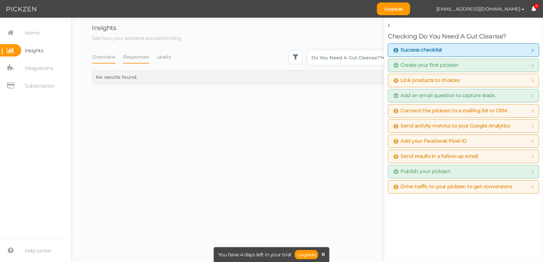 This screenshot has height=262, width=543. What do you see at coordinates (21, 9) in the screenshot?
I see `img: Pickzen logo` at bounding box center [21, 9].